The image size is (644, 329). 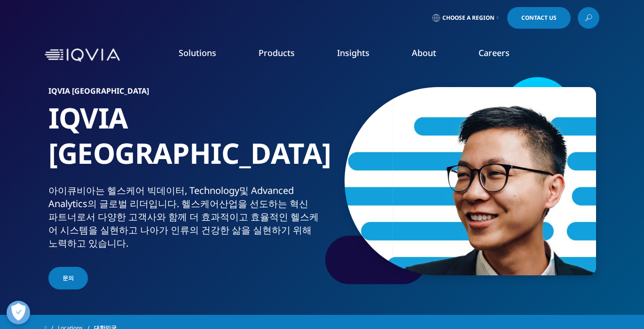 I want to click on span: Choose a Region, so click(x=468, y=18).